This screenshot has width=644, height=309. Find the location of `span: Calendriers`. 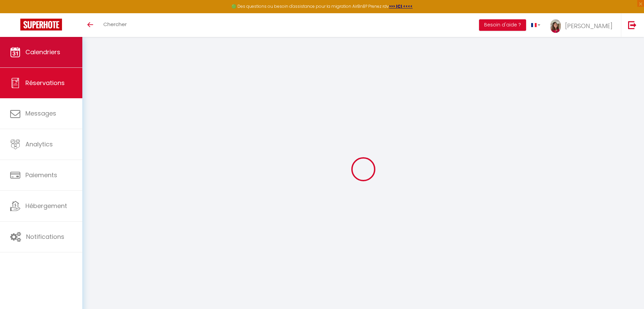

span: Calendriers is located at coordinates (42, 52).